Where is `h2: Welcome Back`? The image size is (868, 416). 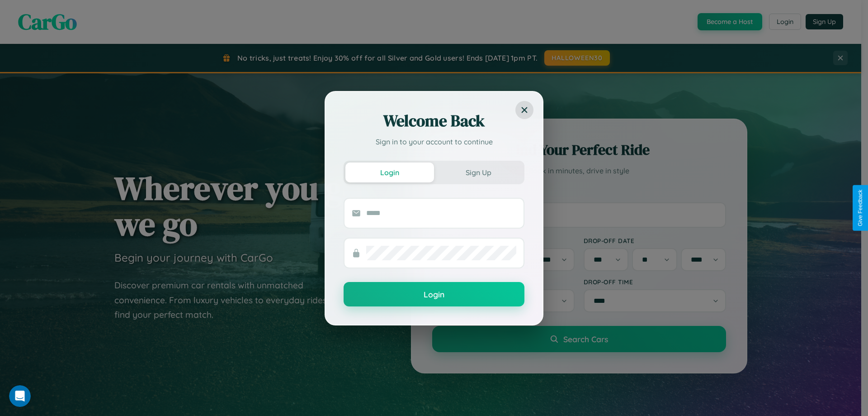 h2: Welcome Back is located at coordinates (434, 121).